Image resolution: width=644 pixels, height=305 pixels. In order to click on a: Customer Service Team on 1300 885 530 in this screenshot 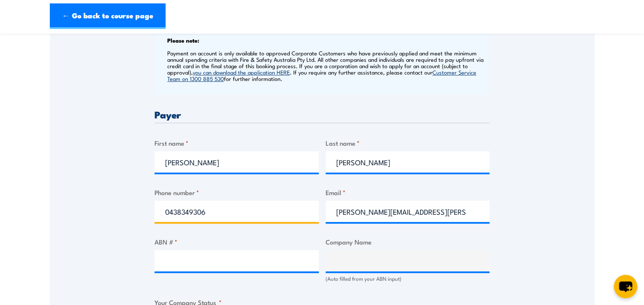, I will do `click(322, 75)`.